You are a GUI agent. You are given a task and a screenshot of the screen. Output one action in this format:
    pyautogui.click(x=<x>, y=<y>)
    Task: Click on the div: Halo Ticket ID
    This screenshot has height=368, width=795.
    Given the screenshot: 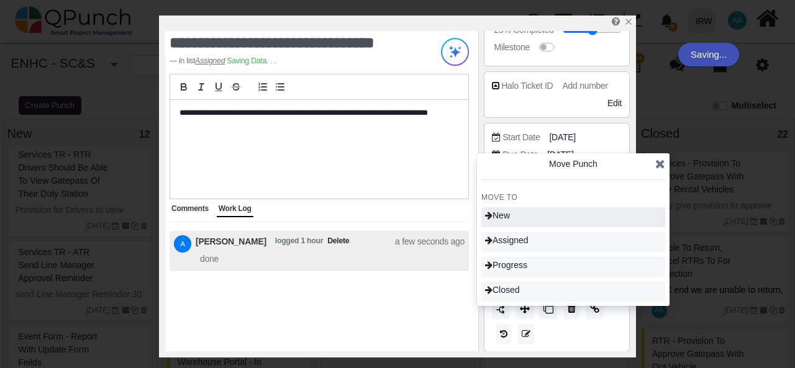 What is the action you would take?
    pyautogui.click(x=527, y=86)
    